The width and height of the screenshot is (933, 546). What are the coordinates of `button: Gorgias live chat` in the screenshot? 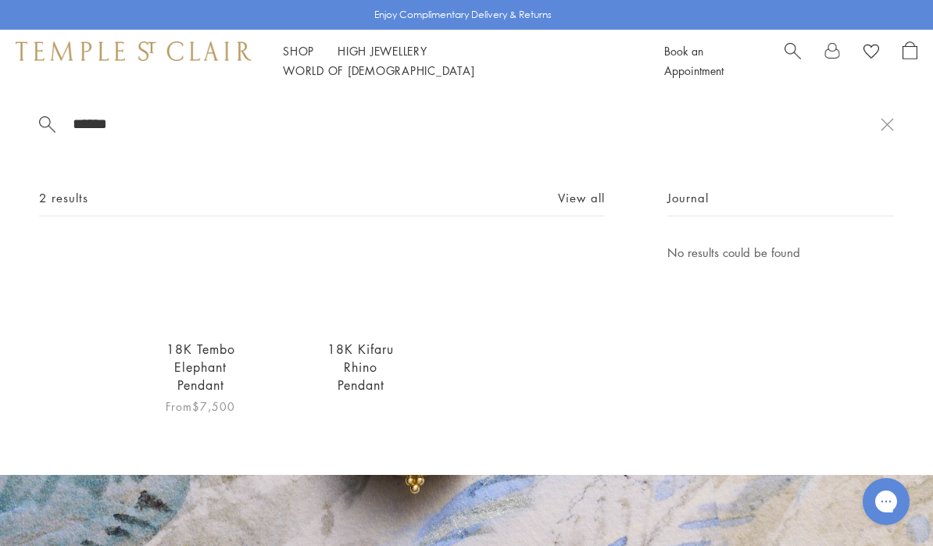 It's located at (31, 29).